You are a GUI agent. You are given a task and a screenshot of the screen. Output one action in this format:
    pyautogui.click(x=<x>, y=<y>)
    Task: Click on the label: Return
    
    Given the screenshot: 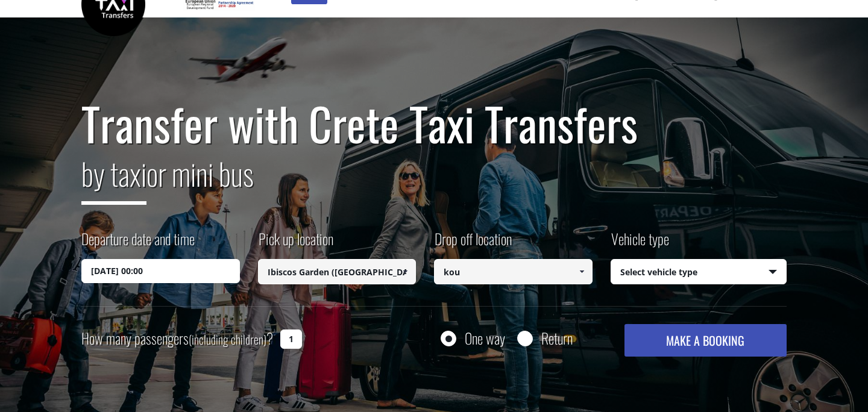 What is the action you would take?
    pyautogui.click(x=557, y=338)
    